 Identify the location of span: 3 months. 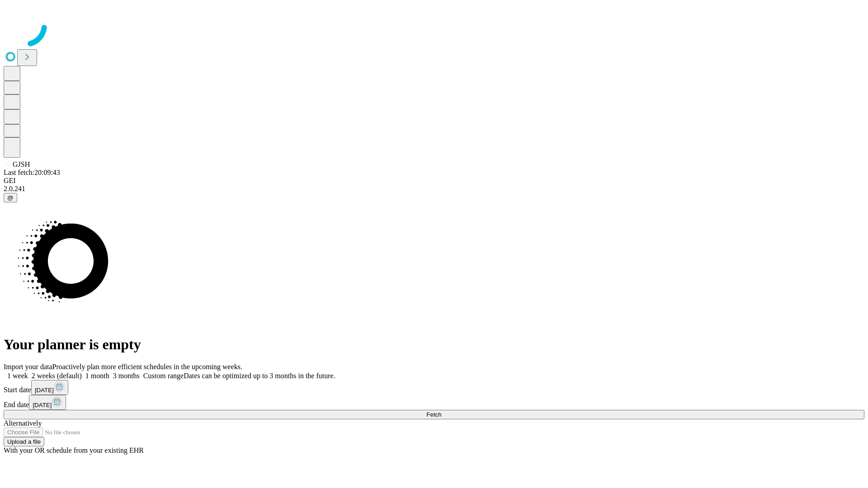
(126, 376).